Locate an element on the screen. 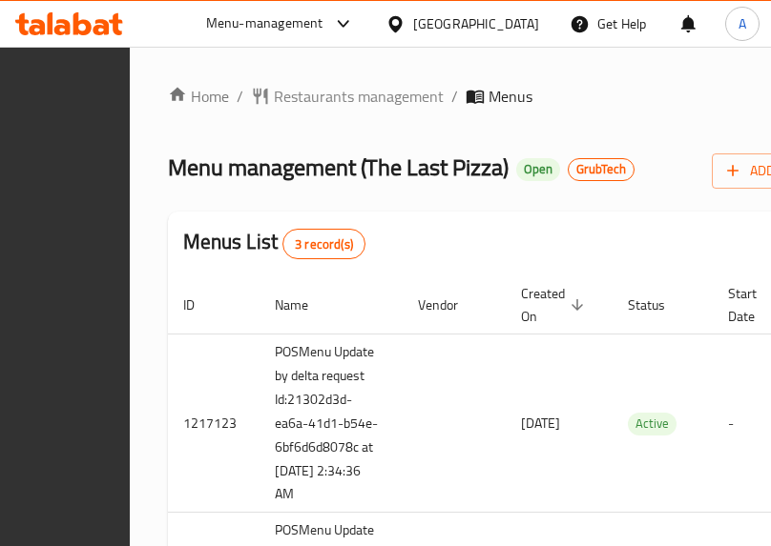 The width and height of the screenshot is (771, 546). h2: Menus List is located at coordinates (274, 243).